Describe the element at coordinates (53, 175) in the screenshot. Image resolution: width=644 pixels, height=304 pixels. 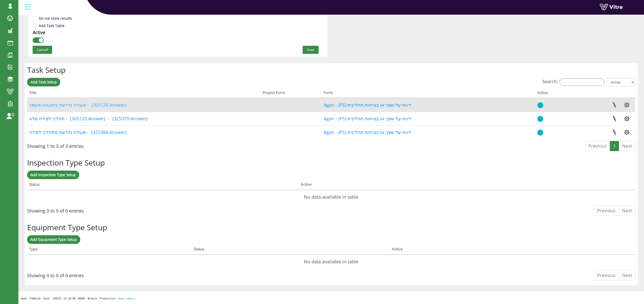
I see `a: Add Inspeciton Type Setup` at that location.